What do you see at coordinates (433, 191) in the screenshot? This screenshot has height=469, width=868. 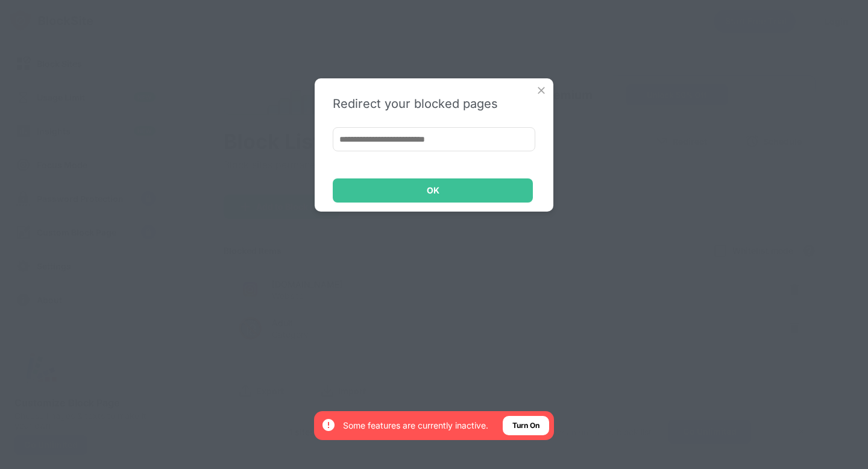 I see `div: OK` at bounding box center [433, 191].